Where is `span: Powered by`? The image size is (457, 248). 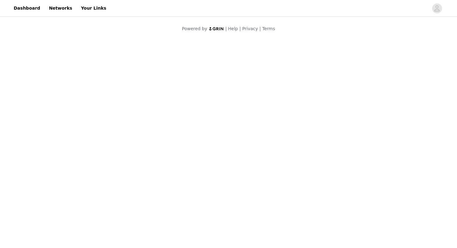 span: Powered by is located at coordinates (194, 29).